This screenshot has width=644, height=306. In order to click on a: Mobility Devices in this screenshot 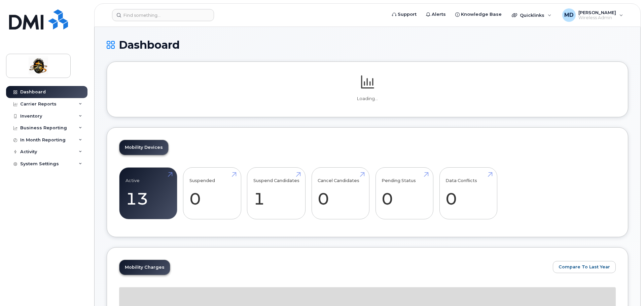, I will do `click(144, 148)`.